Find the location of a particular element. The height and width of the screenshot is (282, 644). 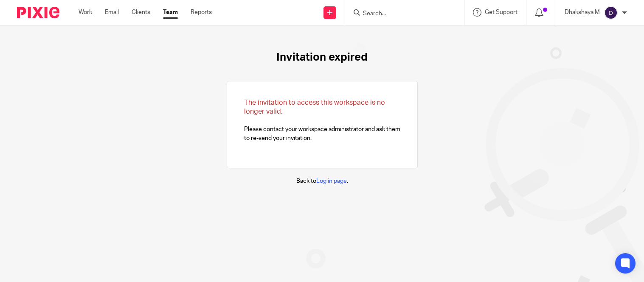

a: Team is located at coordinates (170, 13).